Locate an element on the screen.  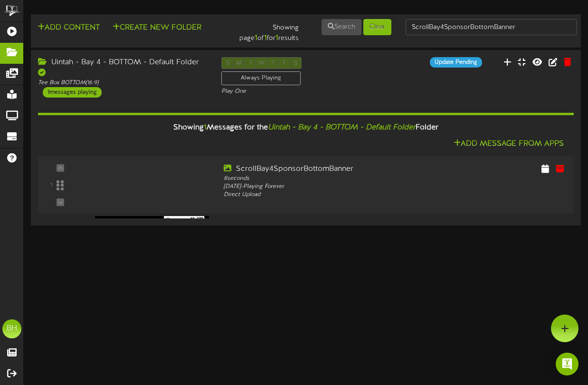
div: Showing Messages for the Folder is located at coordinates (306, 127).